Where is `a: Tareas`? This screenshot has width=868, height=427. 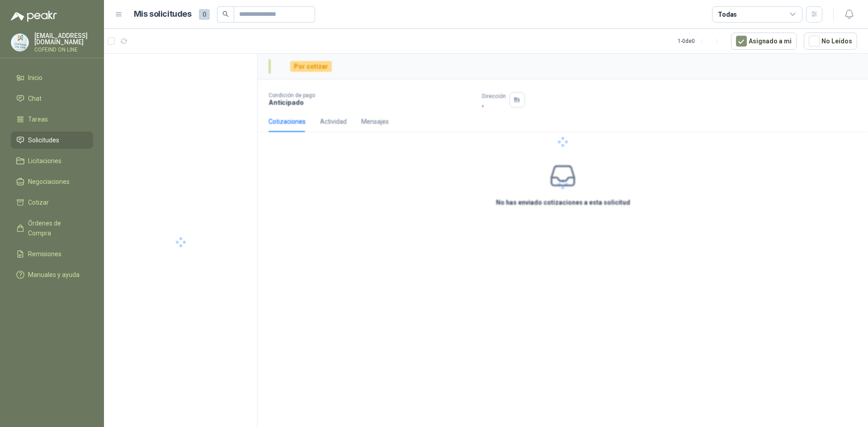 a: Tareas is located at coordinates (52, 120).